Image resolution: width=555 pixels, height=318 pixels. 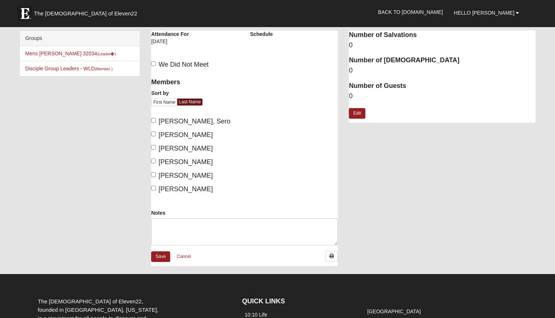 What do you see at coordinates (170, 34) in the screenshot?
I see `label: Attendance For` at bounding box center [170, 34].